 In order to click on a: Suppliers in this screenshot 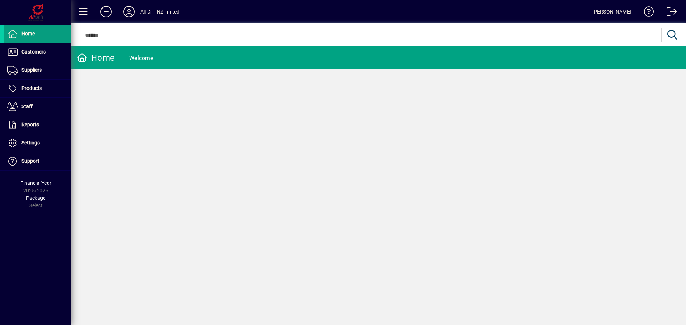, I will do `click(37, 70)`.